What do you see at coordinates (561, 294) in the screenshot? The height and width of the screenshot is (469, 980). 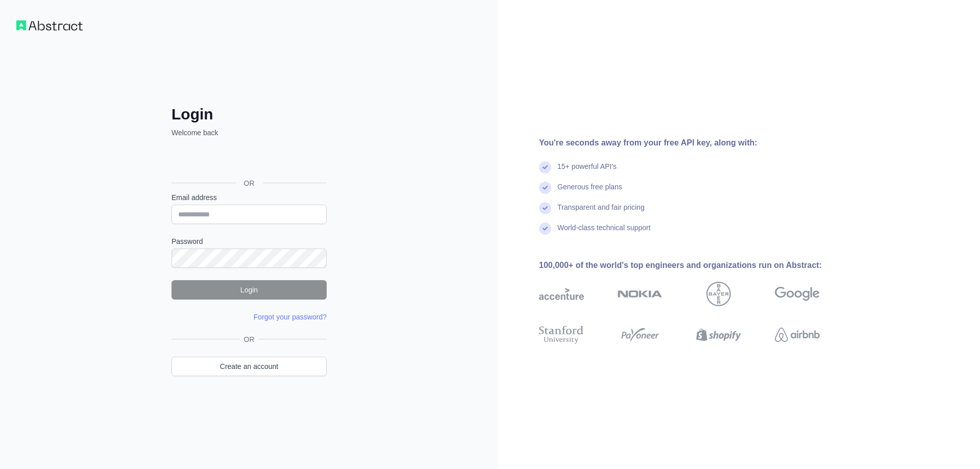 I see `img: accenture` at bounding box center [561, 294].